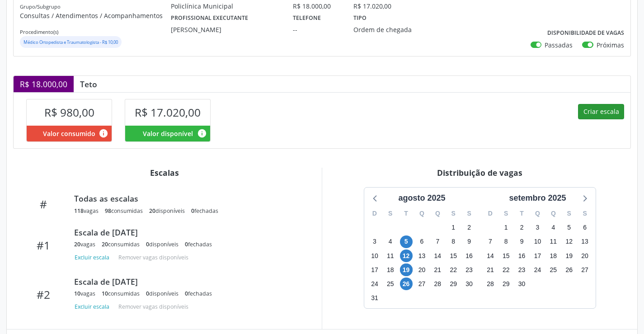 This screenshot has height=334, width=644. Describe the element at coordinates (559, 45) in the screenshot. I see `label: Passadas` at that location.